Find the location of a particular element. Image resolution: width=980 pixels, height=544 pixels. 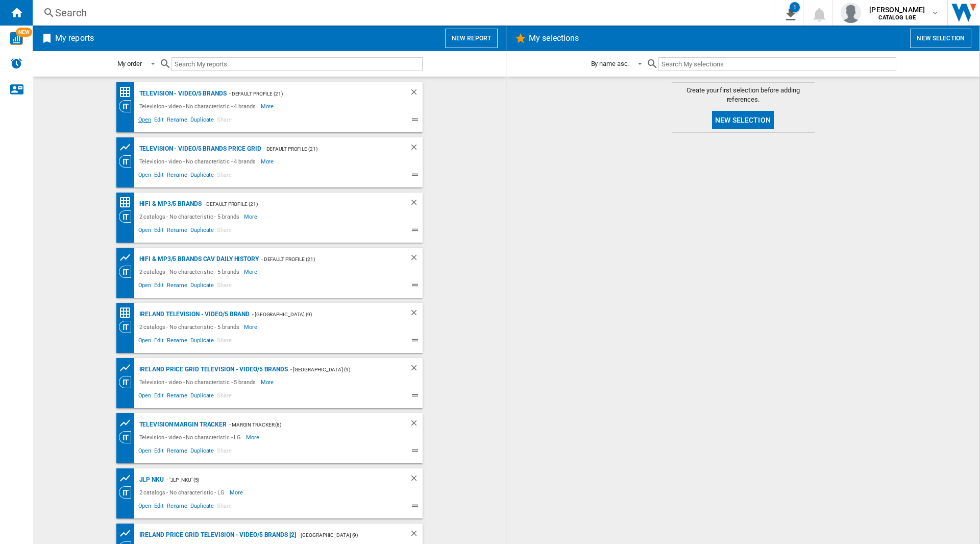

h2: My selections is located at coordinates (554, 39).